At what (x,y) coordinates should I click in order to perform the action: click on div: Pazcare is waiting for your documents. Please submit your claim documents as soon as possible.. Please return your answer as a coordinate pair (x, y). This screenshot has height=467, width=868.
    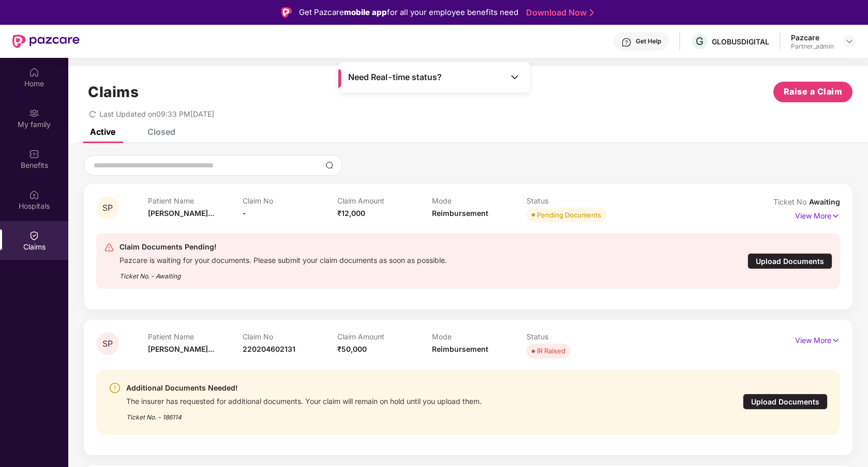
    Looking at the image, I should click on (283, 259).